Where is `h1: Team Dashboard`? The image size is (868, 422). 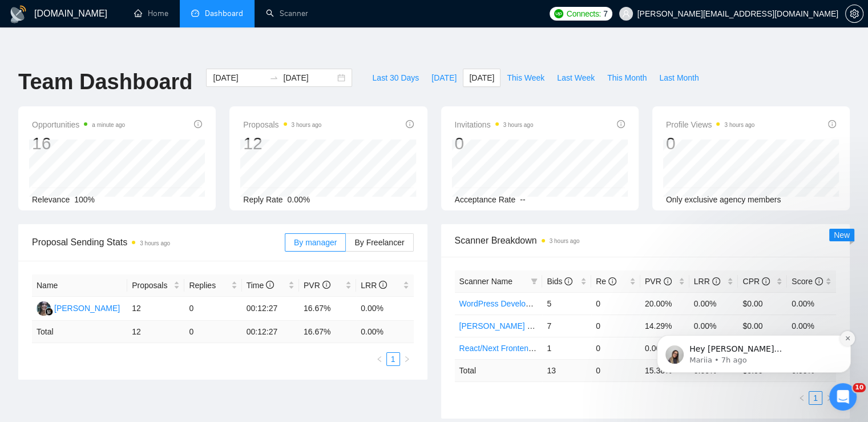
h1: Team Dashboard is located at coordinates (105, 82).